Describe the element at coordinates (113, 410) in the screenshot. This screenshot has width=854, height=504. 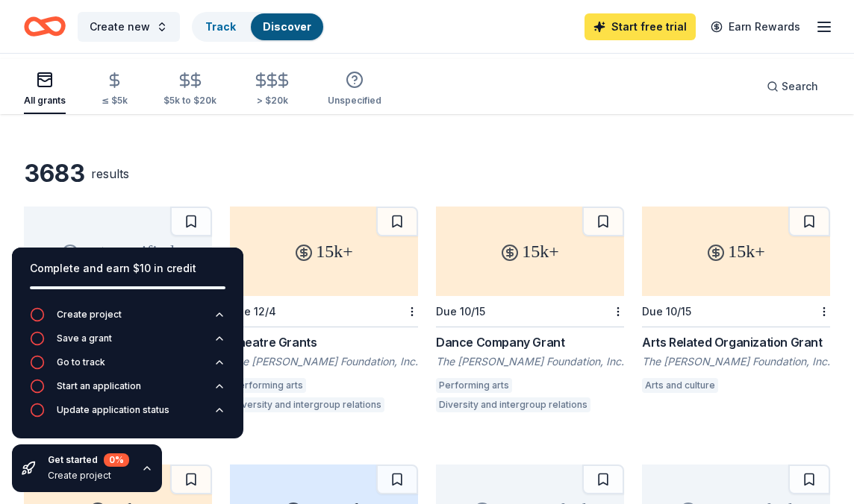
I see `div: Update application status` at that location.